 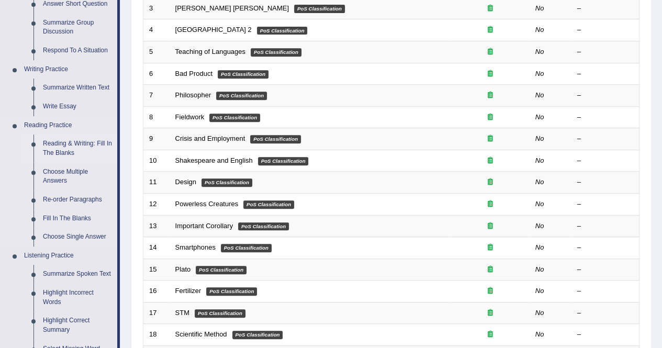 I want to click on a: Powerless Creatures, so click(x=207, y=204).